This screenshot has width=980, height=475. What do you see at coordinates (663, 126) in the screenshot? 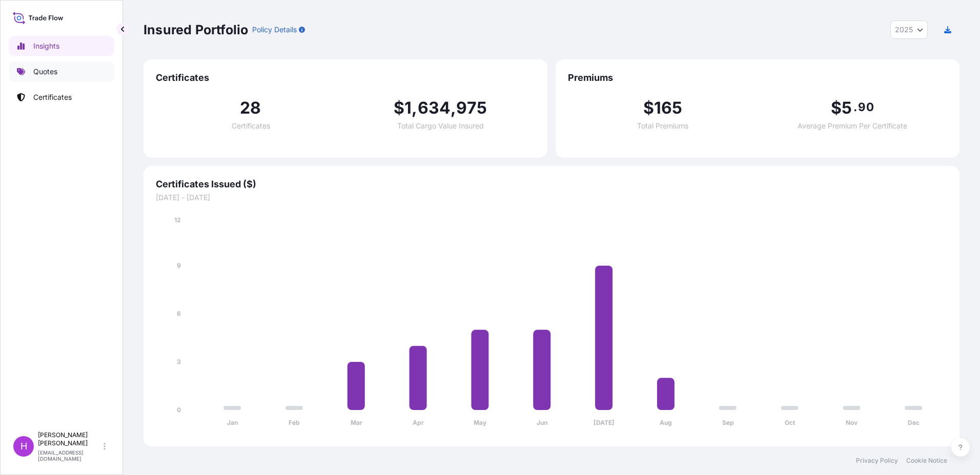
I see `span: Total Premiums` at bounding box center [663, 126].